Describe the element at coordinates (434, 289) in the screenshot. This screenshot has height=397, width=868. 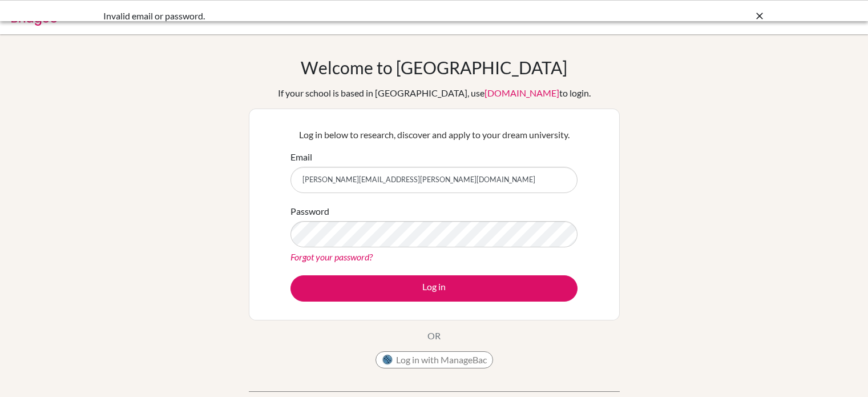
I see `button: Log in` at that location.